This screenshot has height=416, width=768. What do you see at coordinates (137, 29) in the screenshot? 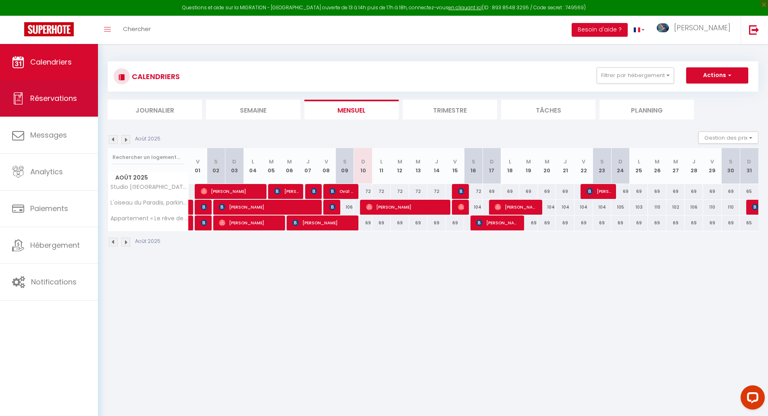
I see `span: Chercher` at bounding box center [137, 29].